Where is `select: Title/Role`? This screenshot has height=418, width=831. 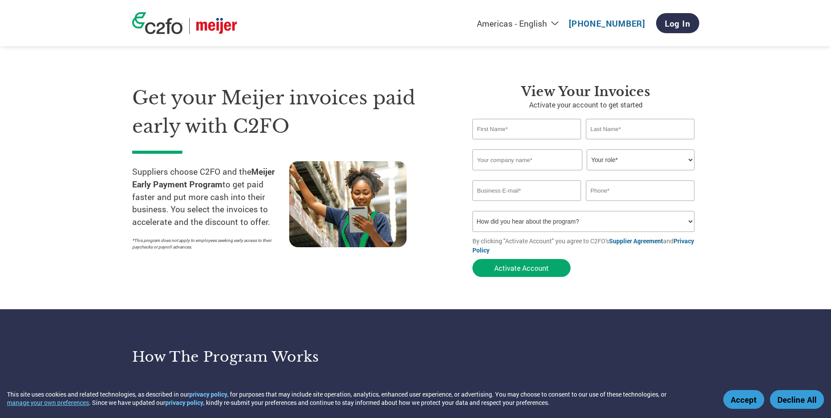
select: Title/Role is located at coordinates (641, 160).